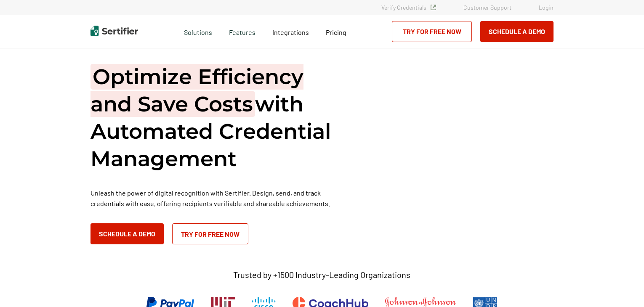 This screenshot has height=307, width=644. What do you see at coordinates (546, 7) in the screenshot?
I see `a: Login` at bounding box center [546, 7].